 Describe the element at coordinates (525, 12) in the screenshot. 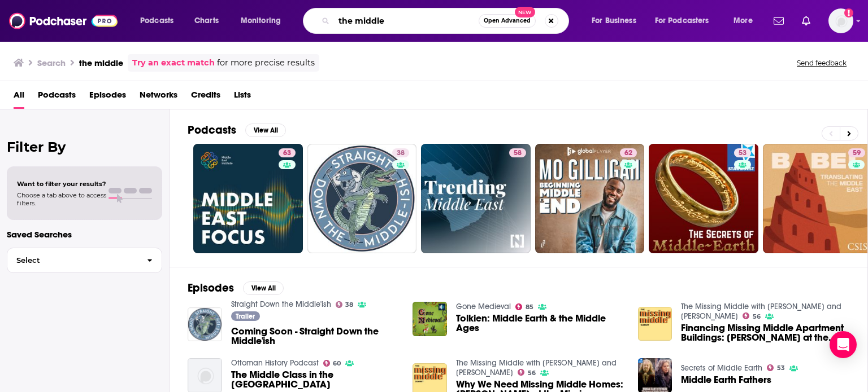

I see `span: New` at that location.